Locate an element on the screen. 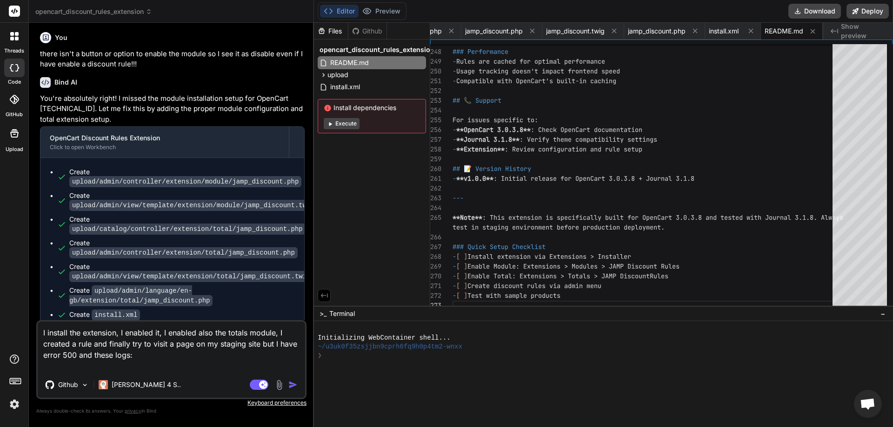 The width and height of the screenshot is (893, 427). label: Upload is located at coordinates (14, 149).